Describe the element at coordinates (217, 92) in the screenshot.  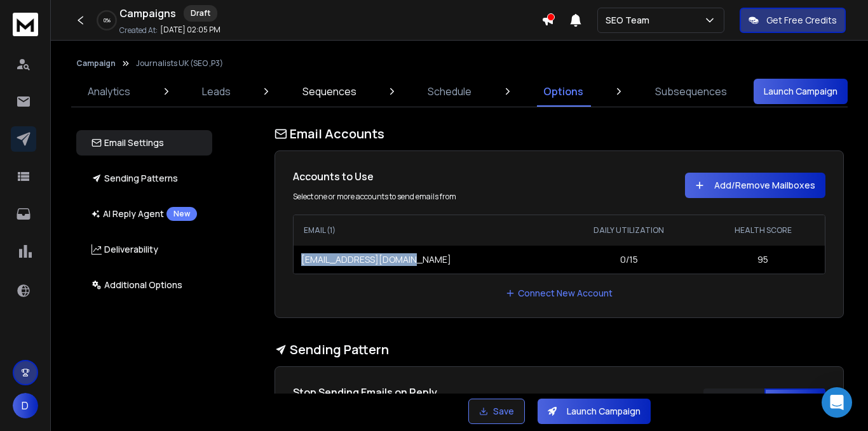
I see `a: Leads` at that location.